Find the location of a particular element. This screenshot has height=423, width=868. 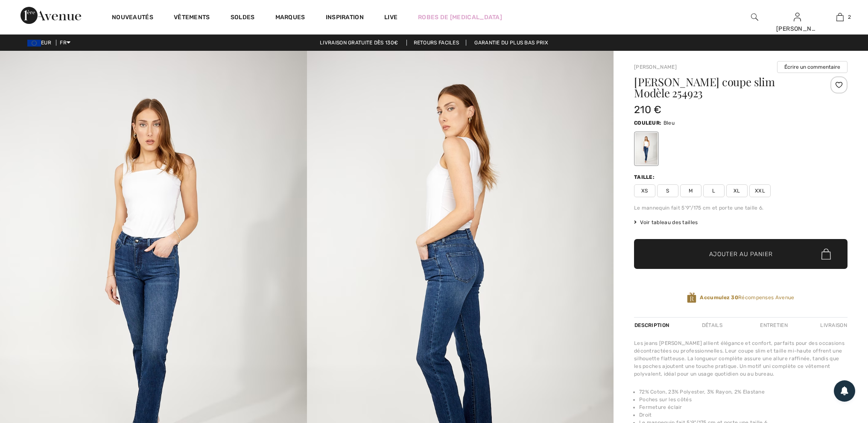

a: 1ère Avenue is located at coordinates (50, 15).